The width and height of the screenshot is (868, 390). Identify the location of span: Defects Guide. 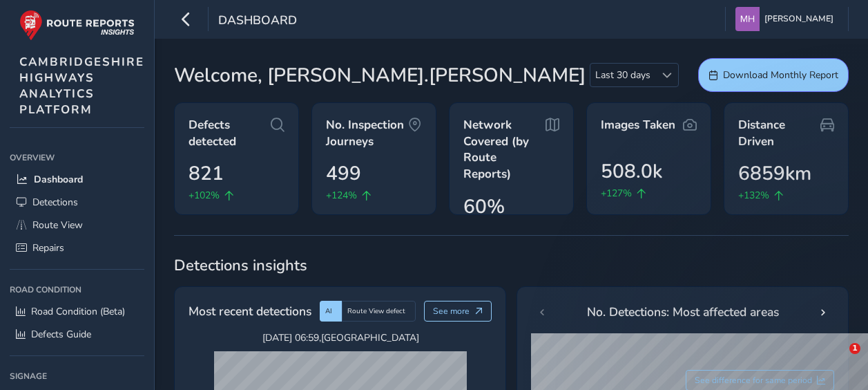
(60, 334).